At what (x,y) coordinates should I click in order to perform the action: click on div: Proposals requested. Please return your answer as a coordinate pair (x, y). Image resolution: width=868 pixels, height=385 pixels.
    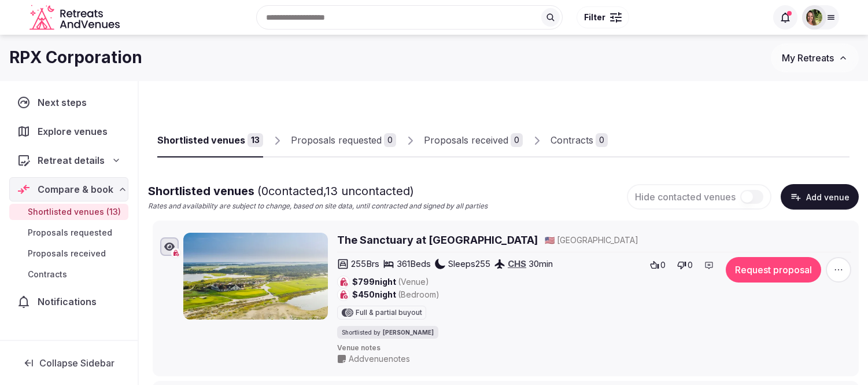
    Looking at the image, I should click on (336, 140).